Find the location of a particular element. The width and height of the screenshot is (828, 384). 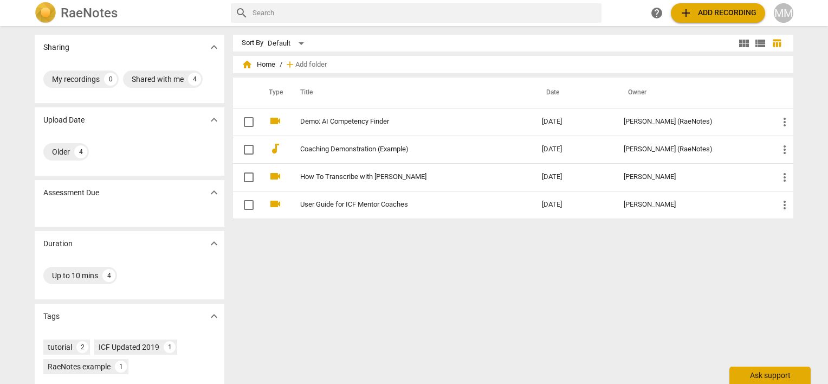

div: MM is located at coordinates (784, 13).